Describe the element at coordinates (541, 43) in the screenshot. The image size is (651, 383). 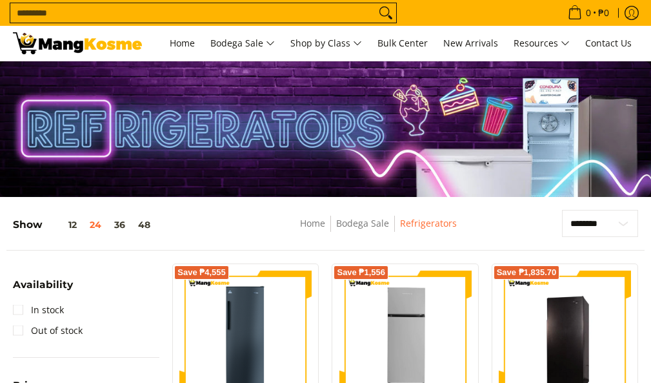
I see `a: Resources` at that location.